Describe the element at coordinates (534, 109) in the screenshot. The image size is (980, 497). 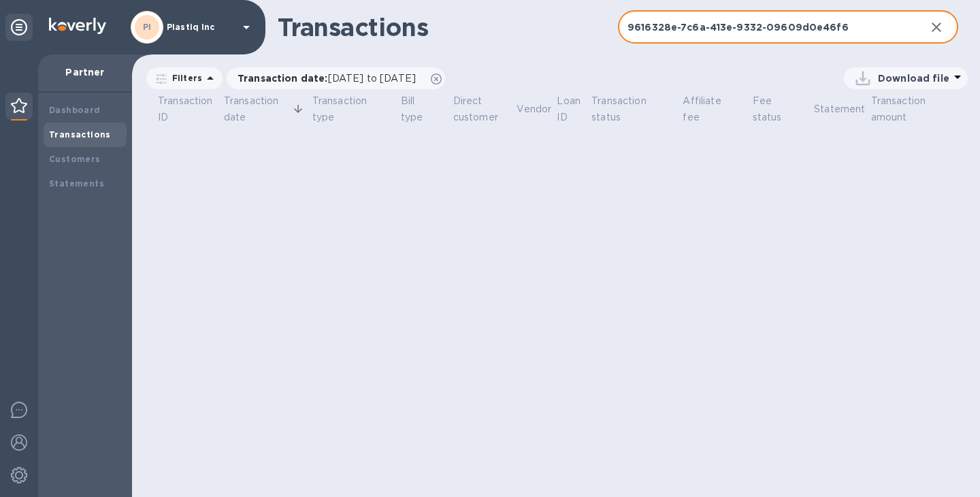
I see `span: Vendor` at that location.